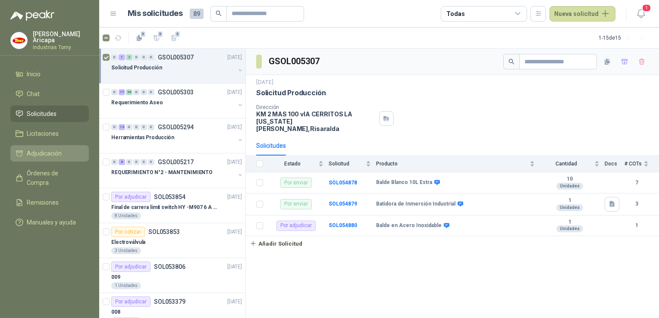 This screenshot has height=318, width=659. I want to click on a: SOL054878, so click(343, 183).